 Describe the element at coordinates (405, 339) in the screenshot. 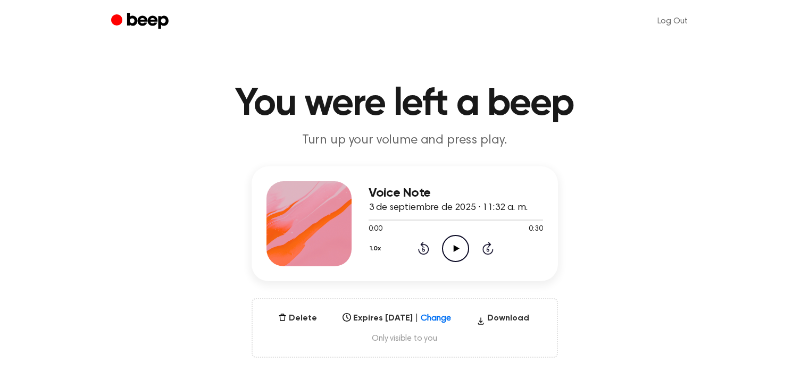

I see `span: Only visible to you` at that location.